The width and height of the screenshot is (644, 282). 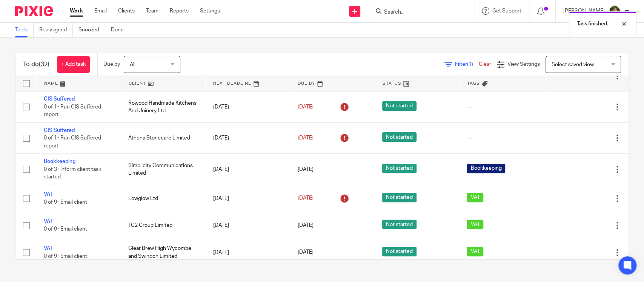 I want to click on a: Bookkeeping, so click(x=60, y=161).